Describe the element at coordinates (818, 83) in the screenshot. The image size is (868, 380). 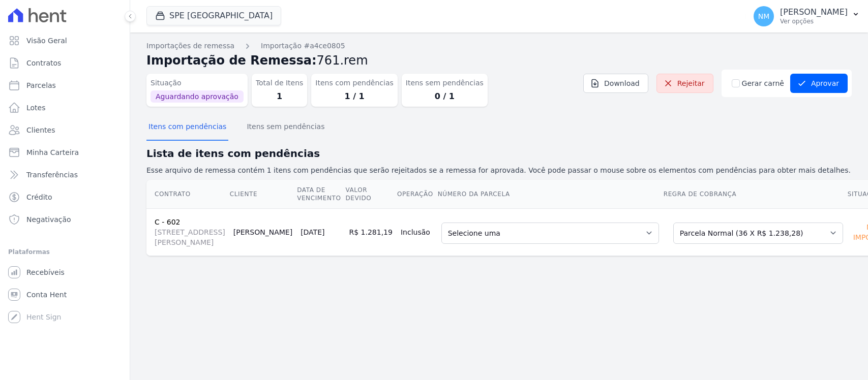
I see `button: Aprovar` at that location.